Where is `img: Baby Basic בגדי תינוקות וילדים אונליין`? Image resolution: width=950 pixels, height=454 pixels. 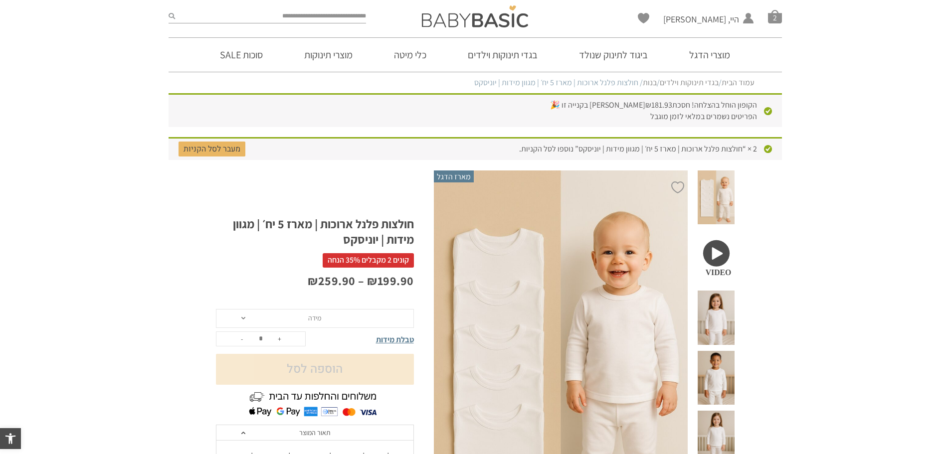
img: Baby Basic בגדי תינוקות וילדים אונליין is located at coordinates (475, 16).